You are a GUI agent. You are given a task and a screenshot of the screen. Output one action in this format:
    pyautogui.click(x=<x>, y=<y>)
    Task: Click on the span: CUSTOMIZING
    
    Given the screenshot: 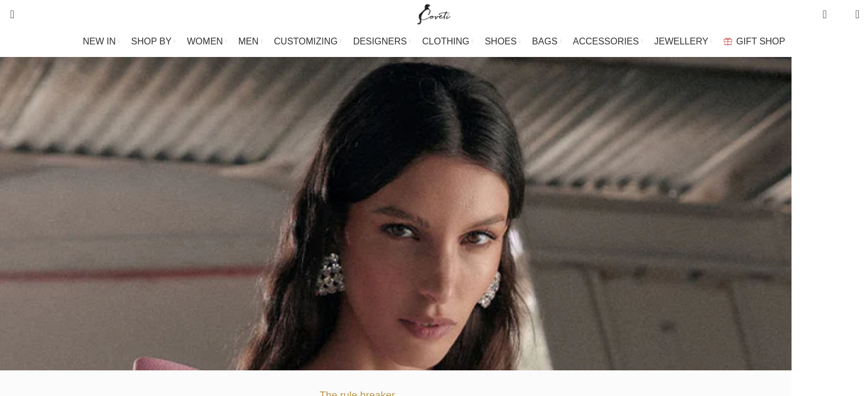 What is the action you would take?
    pyautogui.click(x=306, y=41)
    